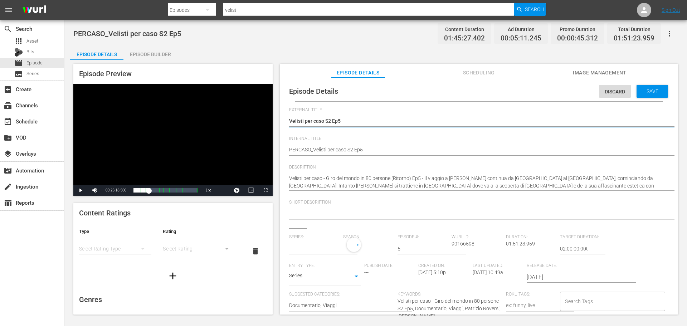 The image size is (687, 326). I want to click on div: Series, so click(325, 277).